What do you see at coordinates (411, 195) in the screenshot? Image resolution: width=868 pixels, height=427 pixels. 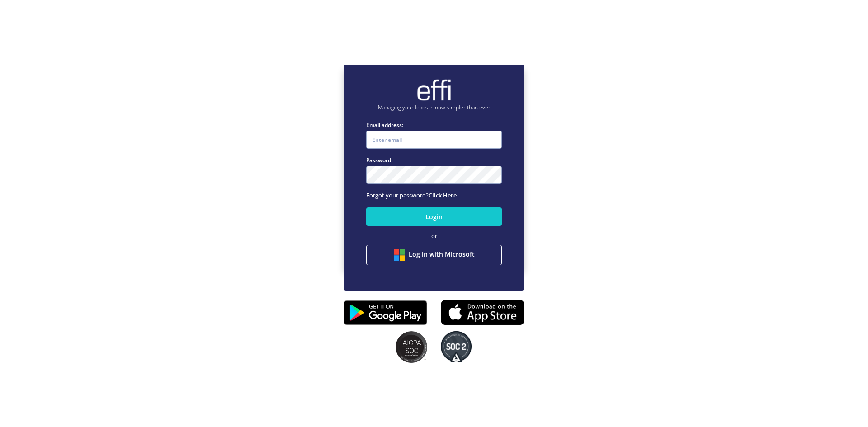 I see `span: Forgot your password?` at bounding box center [411, 195].